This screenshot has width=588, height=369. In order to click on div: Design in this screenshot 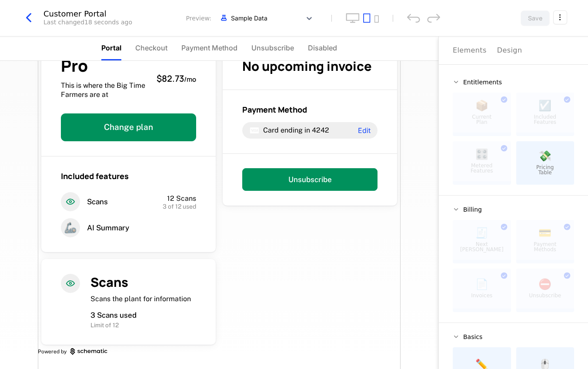, I will do `click(510, 50)`.